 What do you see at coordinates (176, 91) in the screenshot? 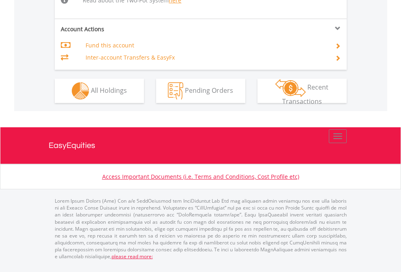
I see `img: pending_instructions-wht.png` at bounding box center [176, 91].